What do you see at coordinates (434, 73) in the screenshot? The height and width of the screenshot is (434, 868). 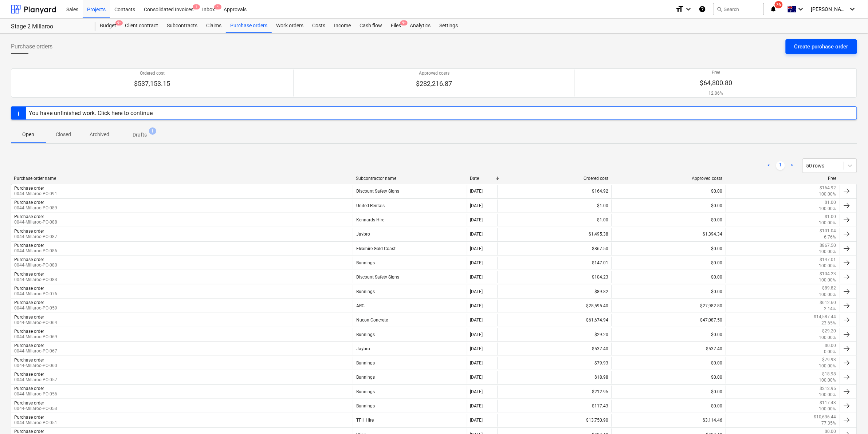 I see `p: Approved costs` at bounding box center [434, 73].